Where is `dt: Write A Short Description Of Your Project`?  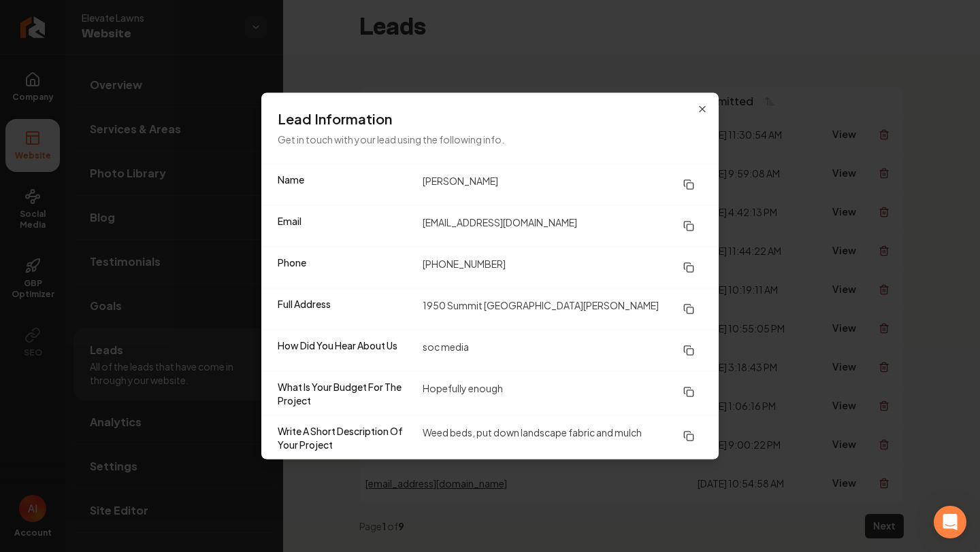
dt: Write A Short Description Of Your Project is located at coordinates (345, 438).